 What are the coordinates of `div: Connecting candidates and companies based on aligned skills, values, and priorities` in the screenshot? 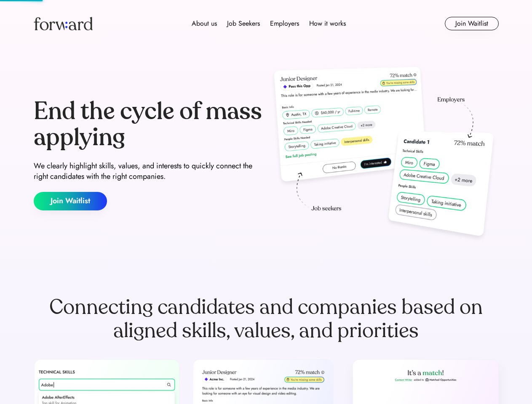 It's located at (266, 319).